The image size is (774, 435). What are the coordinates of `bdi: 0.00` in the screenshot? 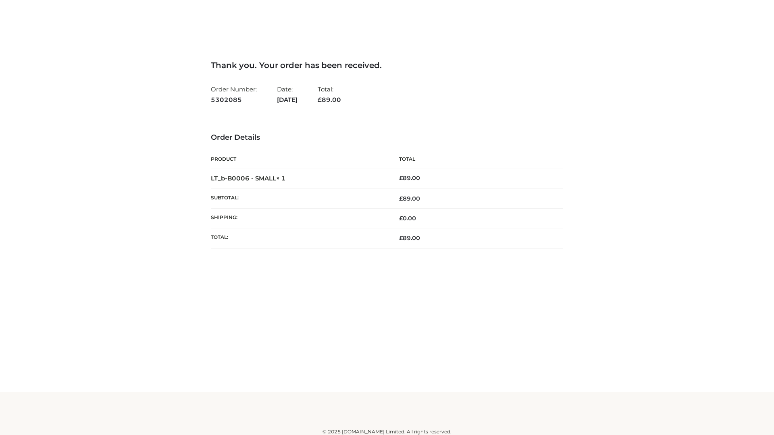 It's located at (408, 219).